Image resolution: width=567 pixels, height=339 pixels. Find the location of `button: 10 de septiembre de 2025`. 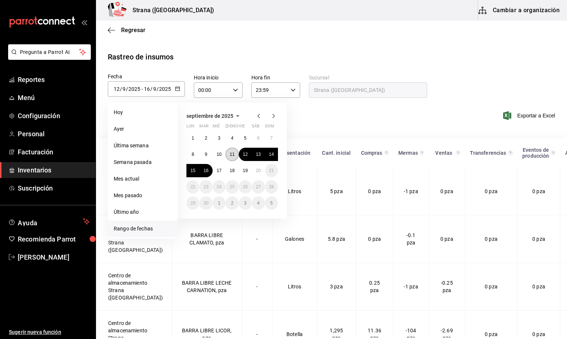

button: 10 de septiembre de 2025 is located at coordinates (219, 154).